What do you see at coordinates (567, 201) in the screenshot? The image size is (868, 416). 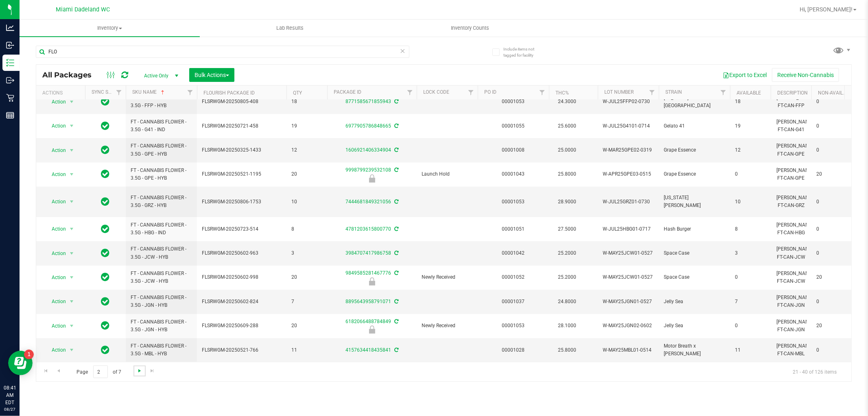 I see `span: 28.9000` at bounding box center [567, 201].